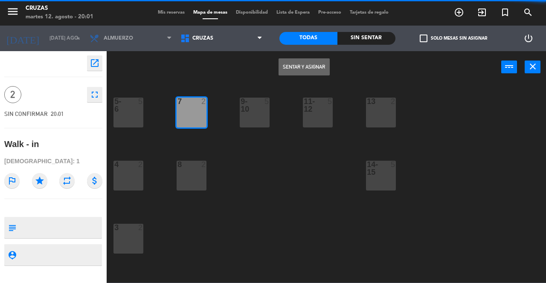  What do you see at coordinates (95, 95) in the screenshot?
I see `i: fullscreen` at bounding box center [95, 95].